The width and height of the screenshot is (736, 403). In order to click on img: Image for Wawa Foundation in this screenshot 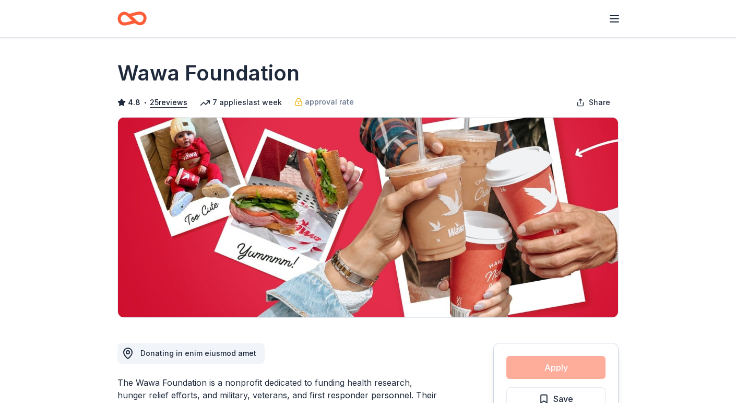, I will do `click(368, 217)`.